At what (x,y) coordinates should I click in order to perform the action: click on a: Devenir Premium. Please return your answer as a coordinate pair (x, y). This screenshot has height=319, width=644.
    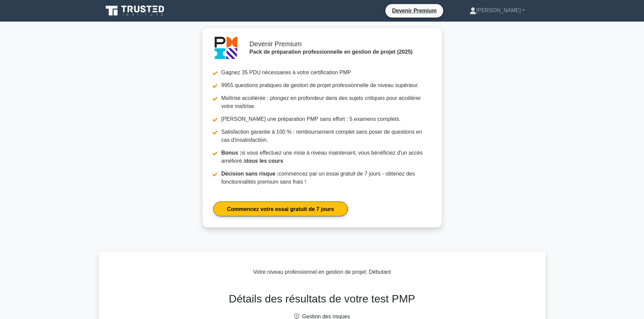
    Looking at the image, I should click on (415, 10).